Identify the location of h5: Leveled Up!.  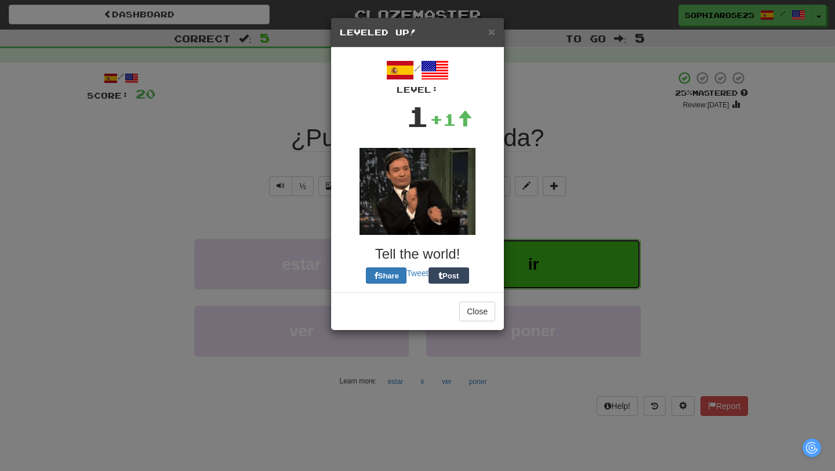
(417, 32).